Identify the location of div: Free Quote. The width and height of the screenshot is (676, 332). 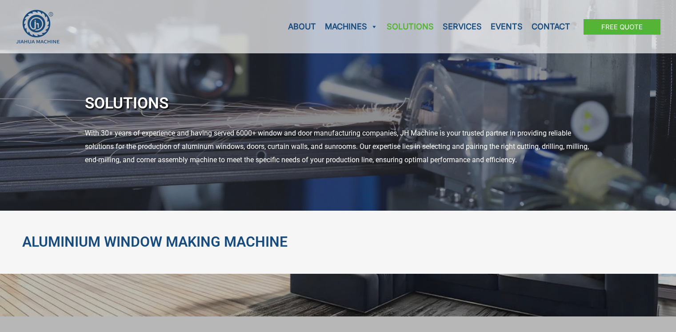
(622, 27).